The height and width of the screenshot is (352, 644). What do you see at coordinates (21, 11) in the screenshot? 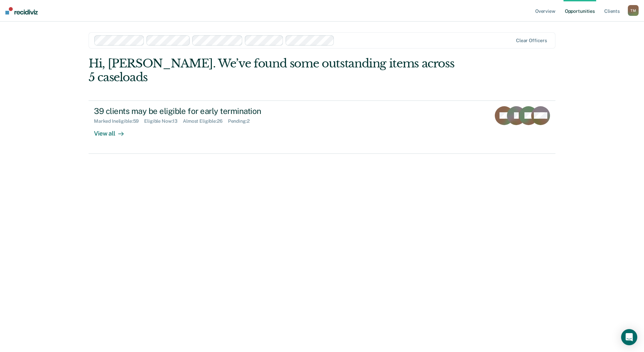
I see `img: Recidiviz` at bounding box center [21, 11].